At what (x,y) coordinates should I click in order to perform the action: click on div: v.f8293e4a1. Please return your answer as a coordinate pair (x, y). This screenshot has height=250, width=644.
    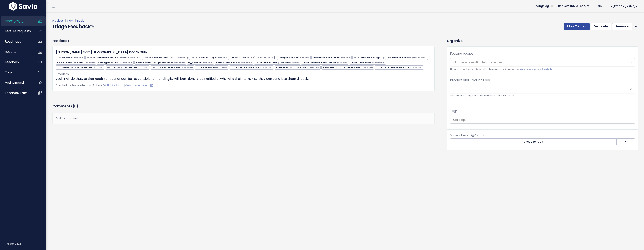
    Looking at the image, I should click on (26, 245).